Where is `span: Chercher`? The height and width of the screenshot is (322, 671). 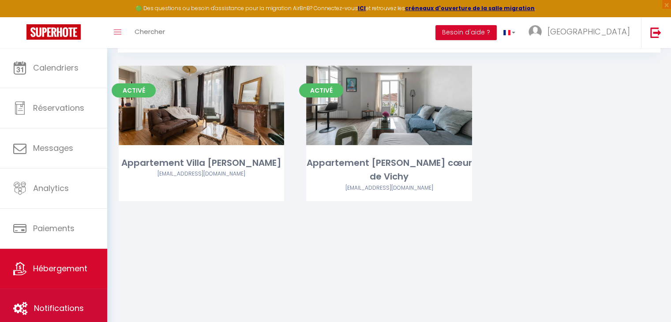 span: Chercher is located at coordinates (150, 31).